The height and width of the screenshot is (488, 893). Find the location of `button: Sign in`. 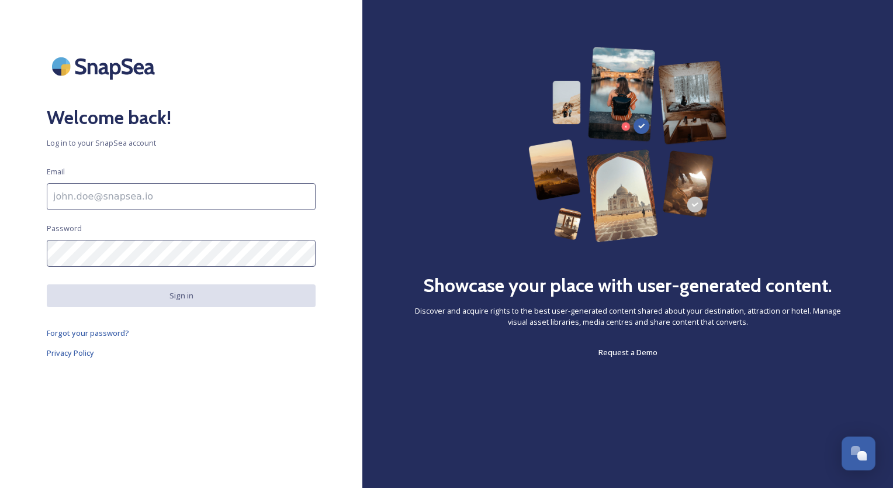

button: Sign in is located at coordinates (181, 295).